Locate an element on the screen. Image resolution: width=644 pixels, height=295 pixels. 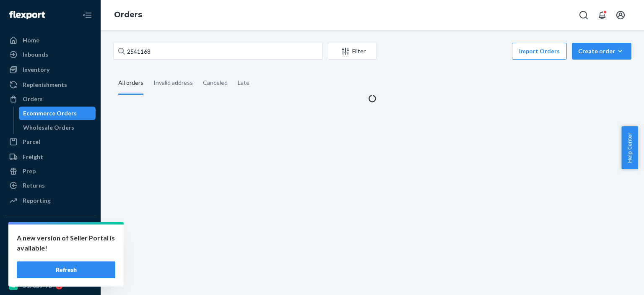
a: 6e639d-fc is located at coordinates (50, 257).